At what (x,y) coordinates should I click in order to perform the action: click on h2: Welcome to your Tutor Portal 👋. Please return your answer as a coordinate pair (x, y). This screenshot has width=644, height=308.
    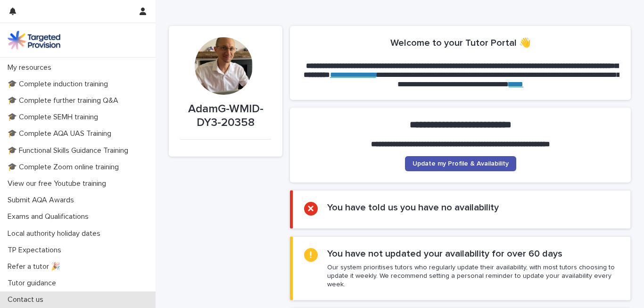
    Looking at the image, I should click on (461, 43).